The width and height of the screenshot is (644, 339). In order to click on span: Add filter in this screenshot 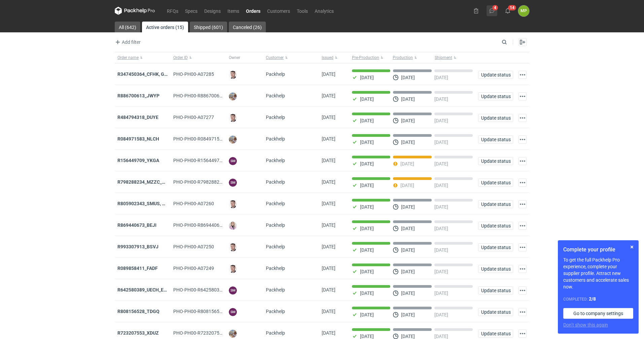, I will do `click(127, 42)`.